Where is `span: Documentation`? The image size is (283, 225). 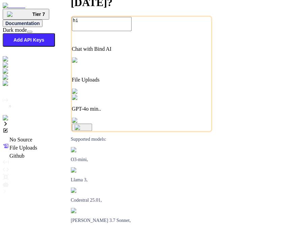
span: Documentation is located at coordinates (23, 23).